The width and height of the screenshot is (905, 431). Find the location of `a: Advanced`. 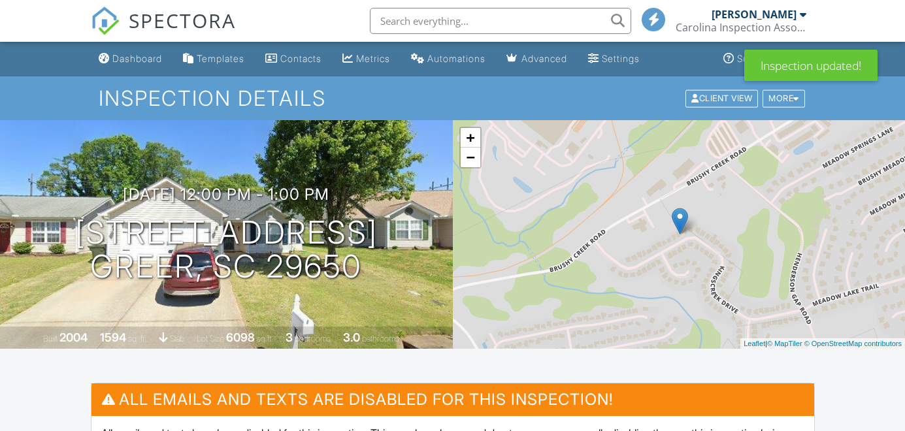

a: Advanced is located at coordinates (537, 59).